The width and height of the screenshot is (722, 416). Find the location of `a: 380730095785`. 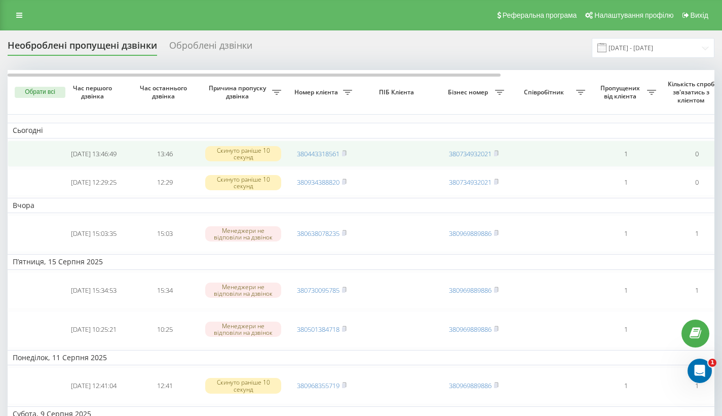

a: 380730095785 is located at coordinates (318, 290).